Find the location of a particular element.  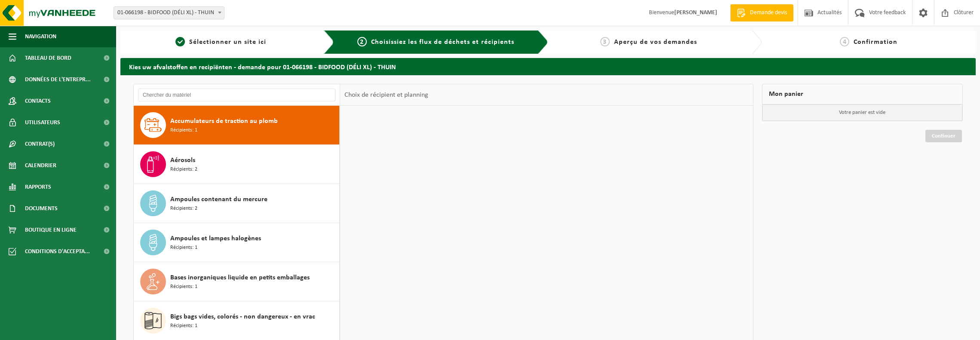

button: Ampoules et lampes halogènes Récipients: 1 is located at coordinates (236, 243).